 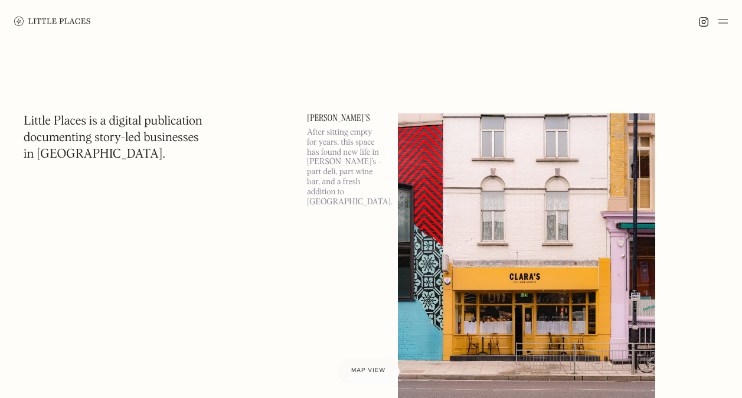 I want to click on span: Map view, so click(x=368, y=370).